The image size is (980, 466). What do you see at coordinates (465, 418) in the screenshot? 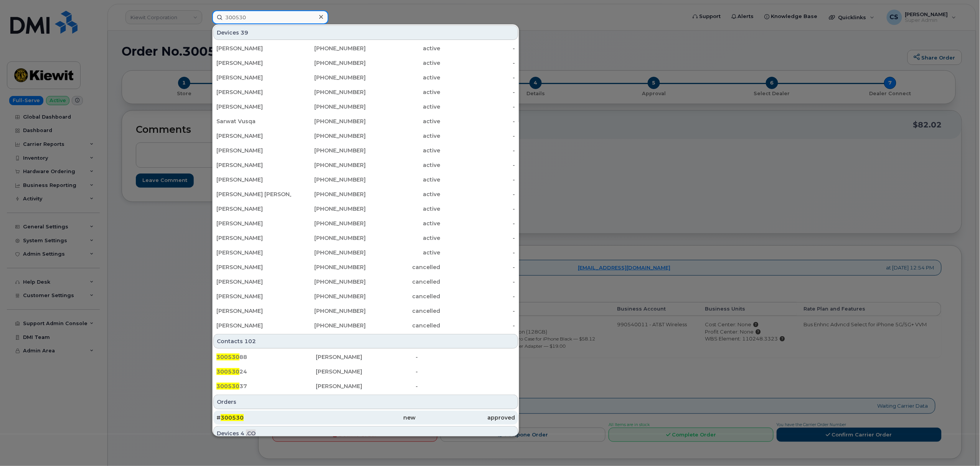
I see `div: approved` at bounding box center [465, 418].